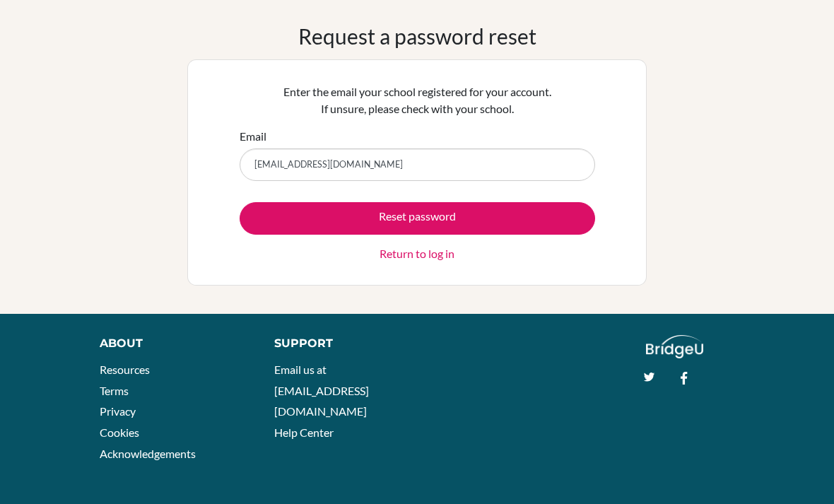 The width and height of the screenshot is (834, 504). What do you see at coordinates (304, 432) in the screenshot?
I see `a: Help Center` at bounding box center [304, 432].